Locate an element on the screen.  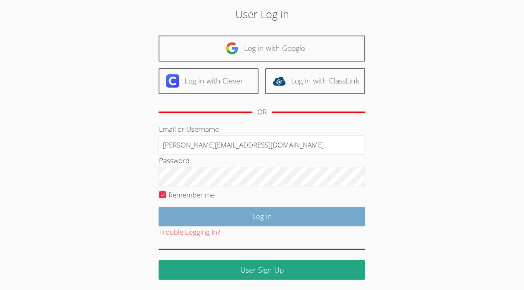
img: classlink-logo-d6bb404cc1216ec64c9a2012d9dc4662098be43eaf13dc465df04b49fa7ab582.svg is located at coordinates (279, 81).